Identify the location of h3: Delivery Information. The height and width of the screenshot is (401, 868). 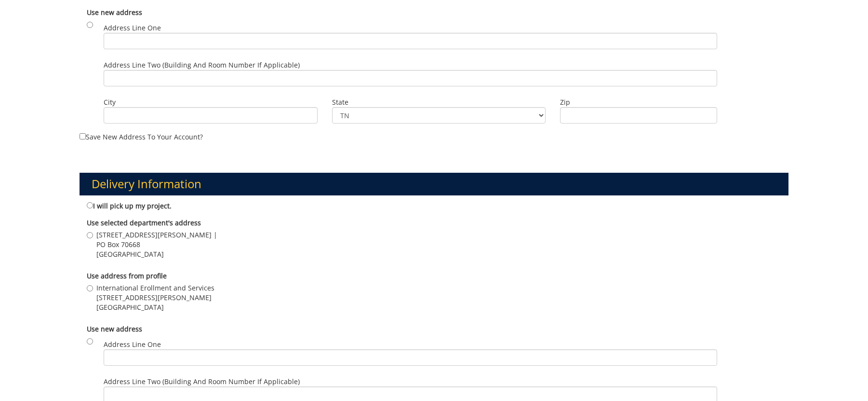
(434, 184).